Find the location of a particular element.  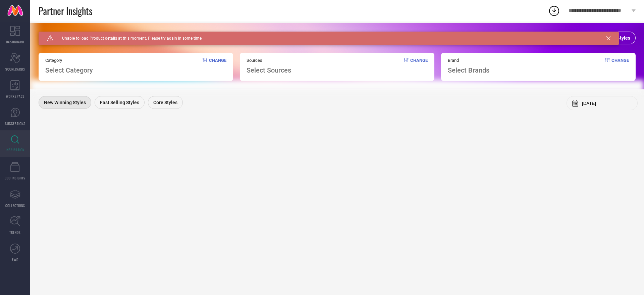

span: SUGGESTIONS is located at coordinates (15, 123).